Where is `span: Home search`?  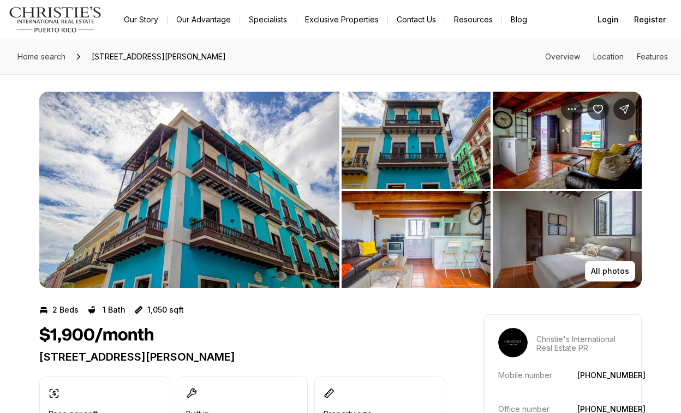 span: Home search is located at coordinates (41, 56).